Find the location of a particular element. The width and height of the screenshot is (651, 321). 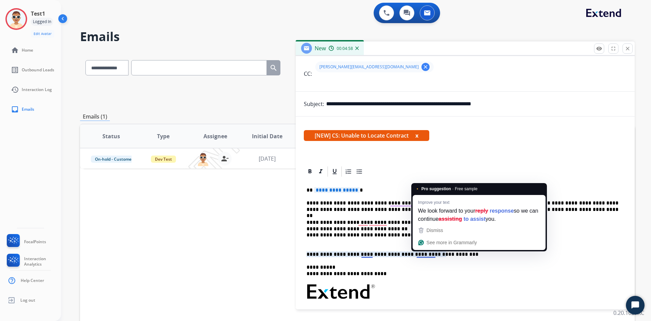

mat-icon: close is located at coordinates (628, 49).